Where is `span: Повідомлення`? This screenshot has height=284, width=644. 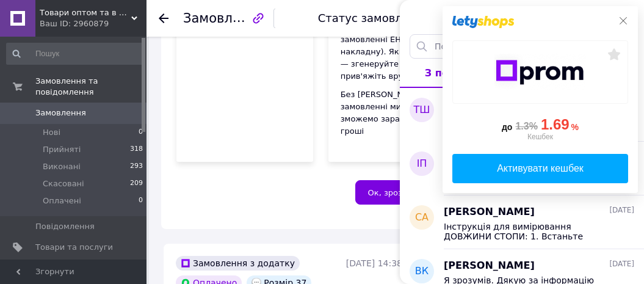 span: Повідомлення is located at coordinates (64, 227).